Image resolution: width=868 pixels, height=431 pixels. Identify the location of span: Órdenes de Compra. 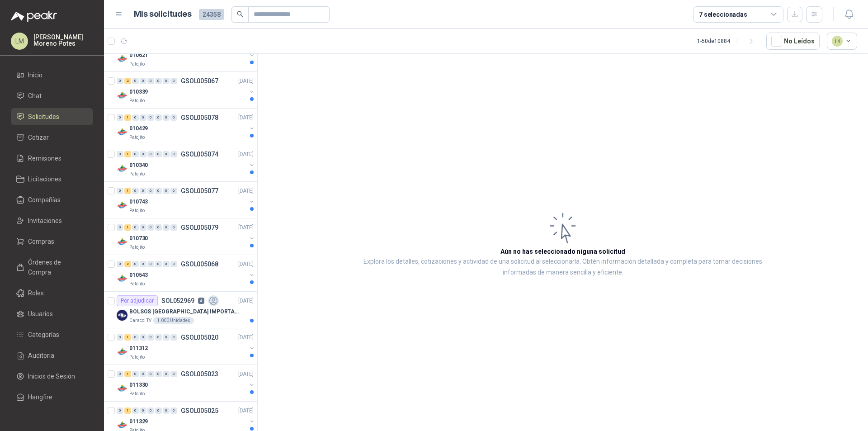
(56, 267).